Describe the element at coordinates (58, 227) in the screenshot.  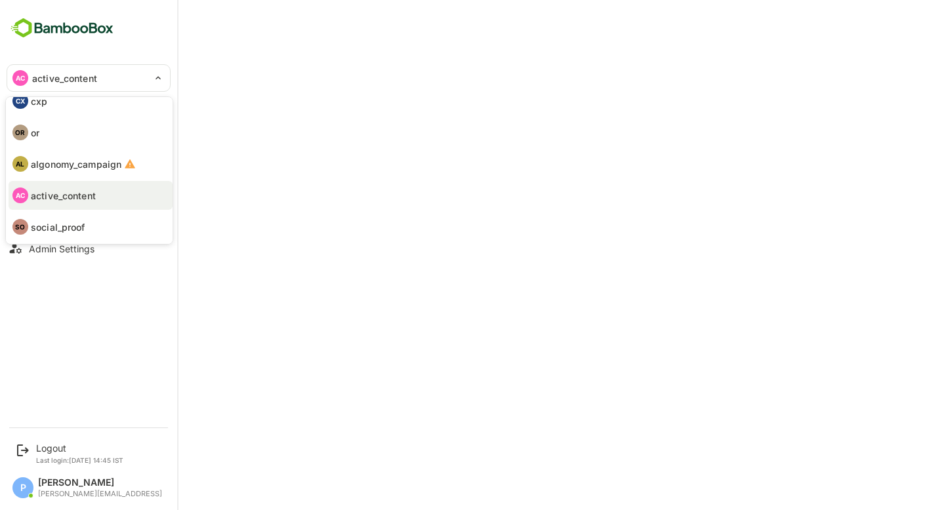
I see `p: social_proof` at that location.